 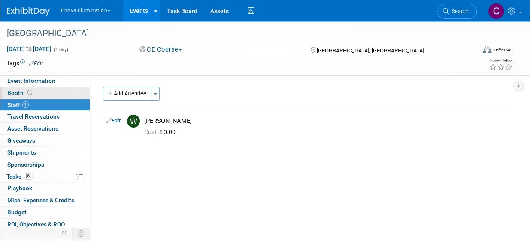 I want to click on span: Search, so click(x=459, y=11).